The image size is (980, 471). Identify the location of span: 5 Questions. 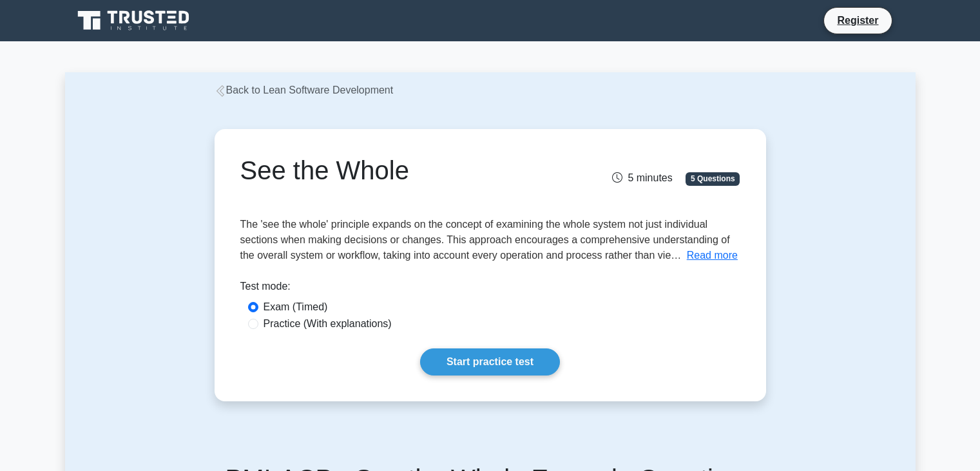
(713, 178).